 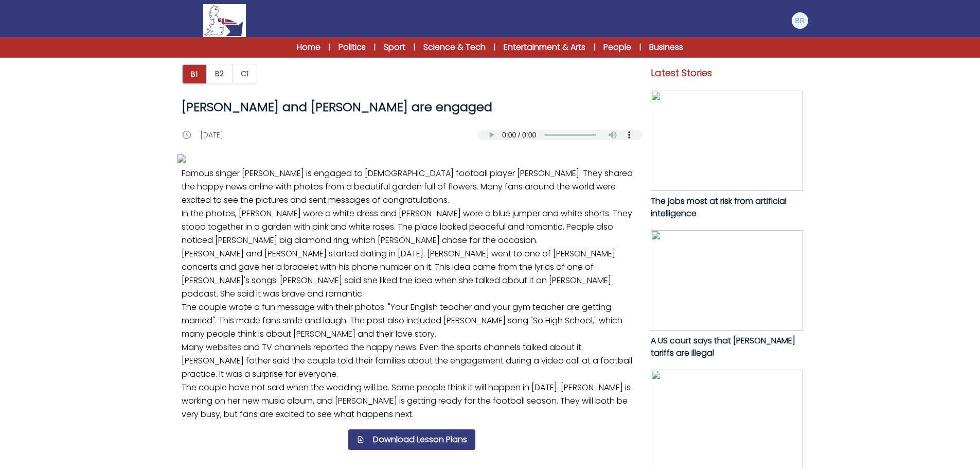 I want to click on a: C1, so click(x=245, y=74).